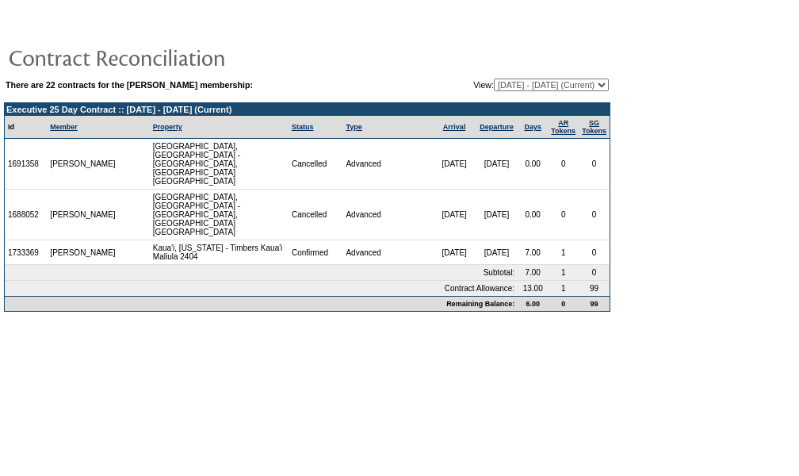 This screenshot has height=476, width=799. Describe the element at coordinates (25, 164) in the screenshot. I see `td: 1691358` at that location.